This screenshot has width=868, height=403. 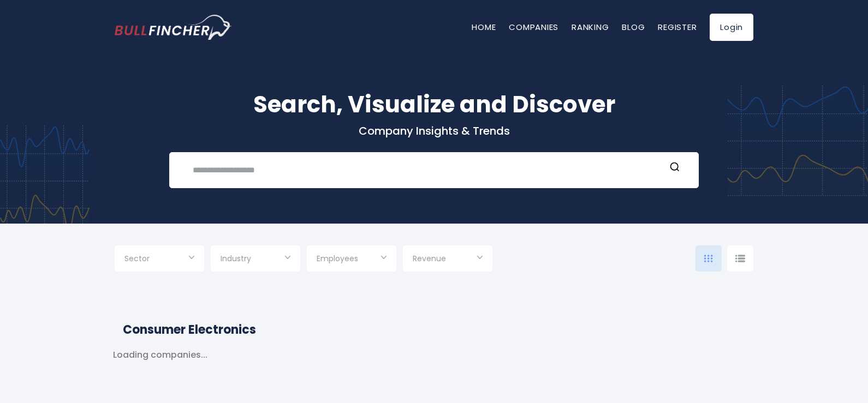 I want to click on a: Ranking, so click(x=590, y=26).